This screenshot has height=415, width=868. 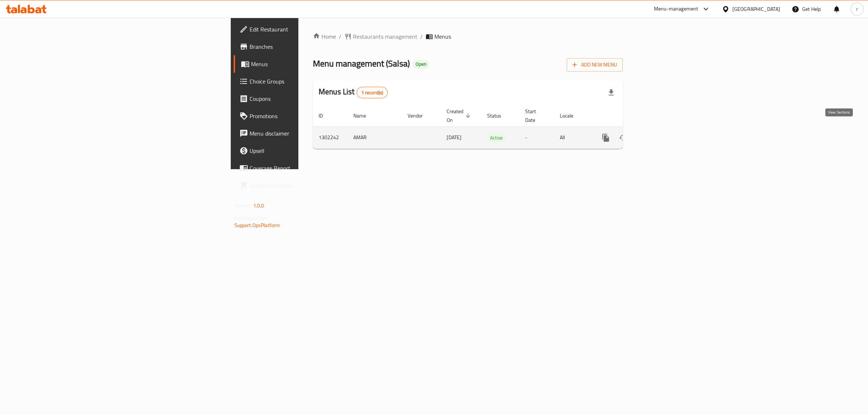 I want to click on table: enhanced table, so click(x=493, y=127).